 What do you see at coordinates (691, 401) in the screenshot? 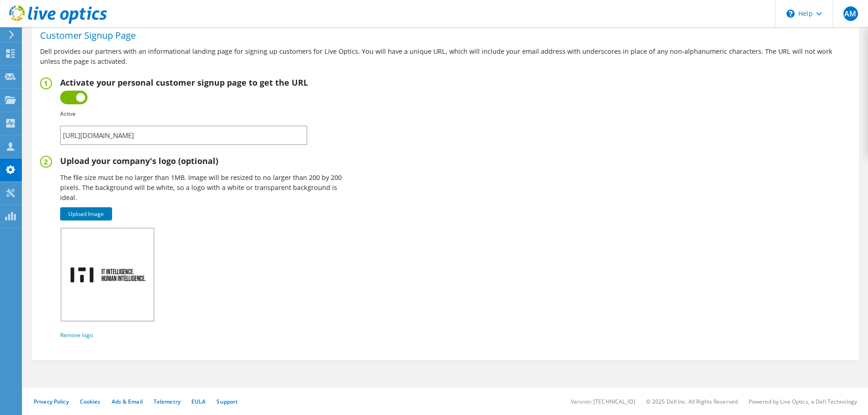
I see `li: © 2025 Dell Inc. All Rights Reserved` at bounding box center [691, 401].